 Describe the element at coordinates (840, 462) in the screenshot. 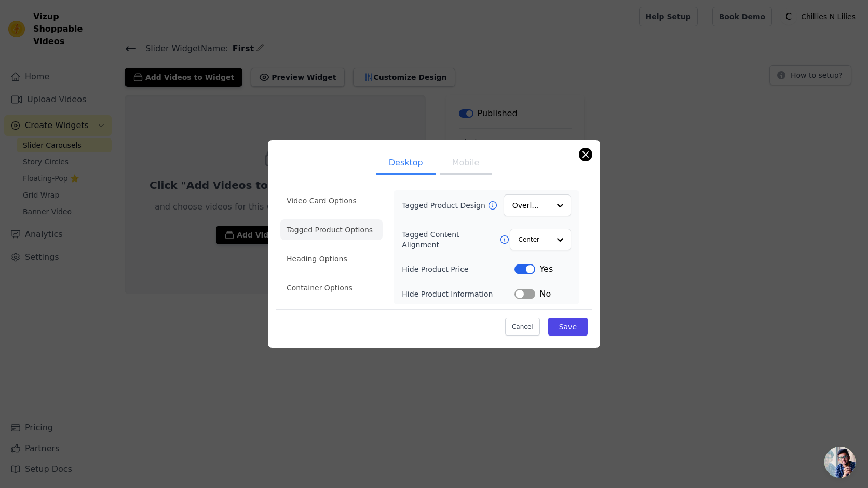

I see `div: Open chat` at that location.